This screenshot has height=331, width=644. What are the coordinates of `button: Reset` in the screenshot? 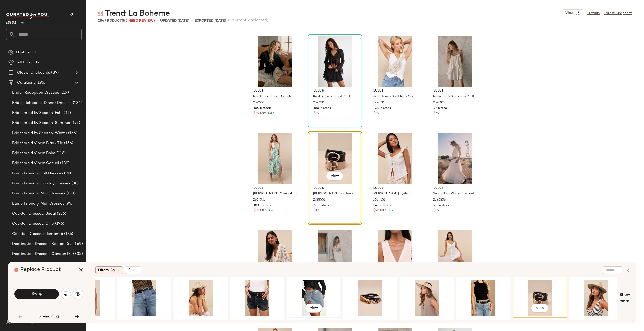 It's located at (133, 270).